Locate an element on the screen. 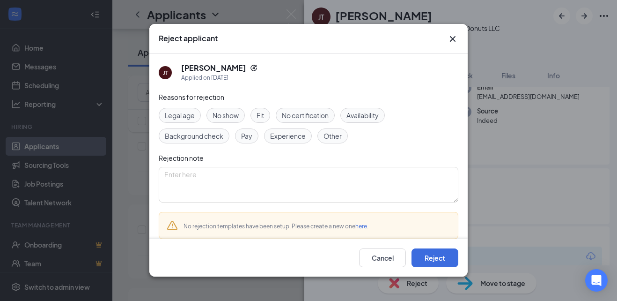  button: Close is located at coordinates (453, 39).